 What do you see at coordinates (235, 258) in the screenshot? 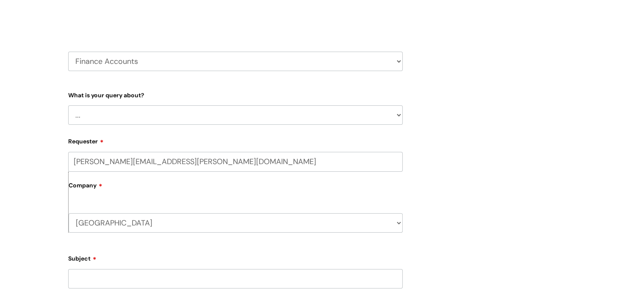
I see `label: Subject` at bounding box center [235, 258].